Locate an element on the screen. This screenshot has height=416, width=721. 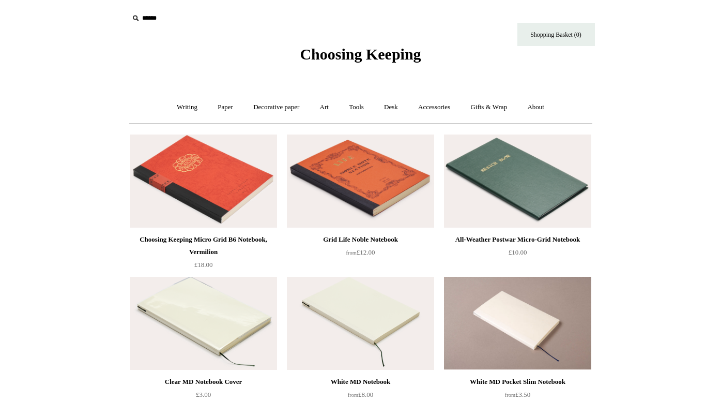
span: £18.00 is located at coordinates (204, 264).